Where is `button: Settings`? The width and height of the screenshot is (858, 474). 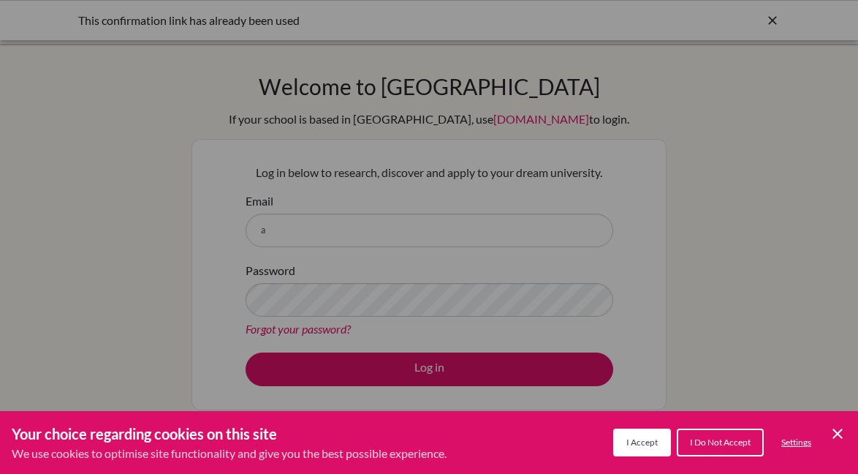
button: Settings is located at coordinates (796, 442).